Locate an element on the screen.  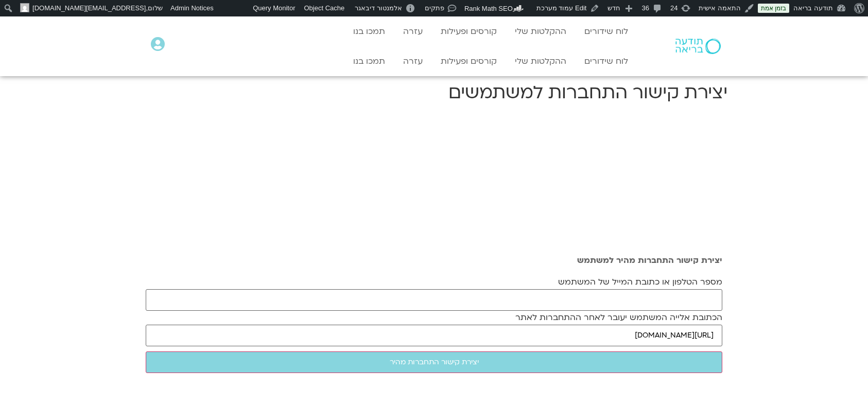
input: יצירת קישור התחברות מהיר is located at coordinates (434, 362).